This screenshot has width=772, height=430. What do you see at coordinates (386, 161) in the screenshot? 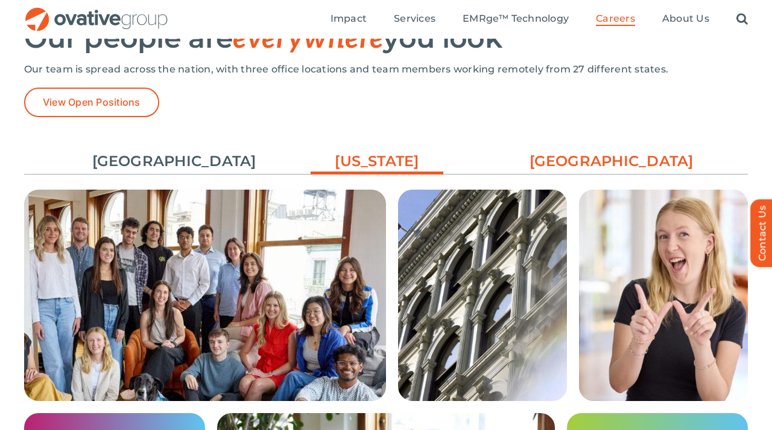
I see `ul: Post Filters` at bounding box center [386, 161].